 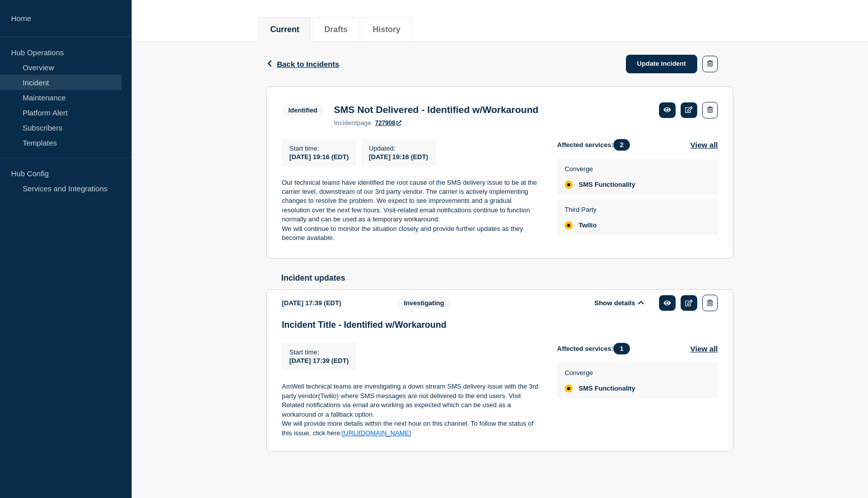 I want to click on span: incident, so click(x=346, y=123).